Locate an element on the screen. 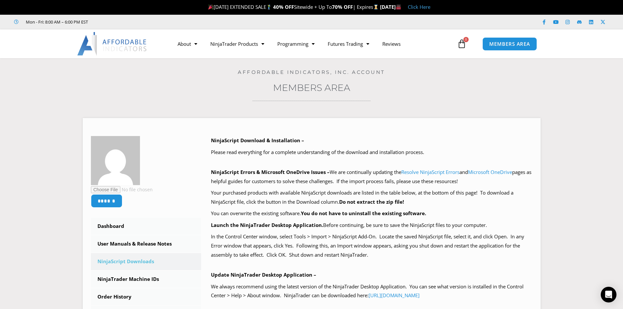  p: In the Control Center window, select Tools > Import > NinjaScript Add-On. Locate the saved NinjaS... is located at coordinates (372, 246).